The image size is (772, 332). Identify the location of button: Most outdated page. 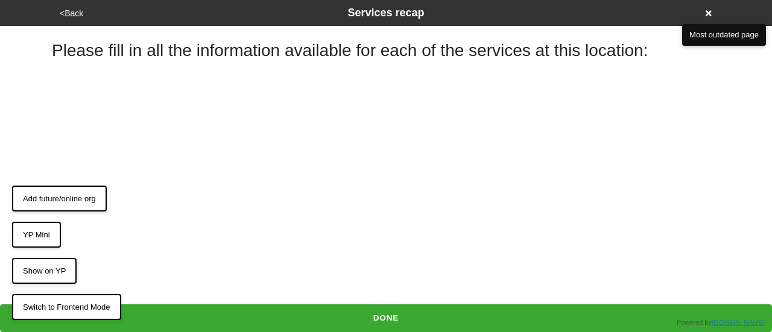
(724, 35).